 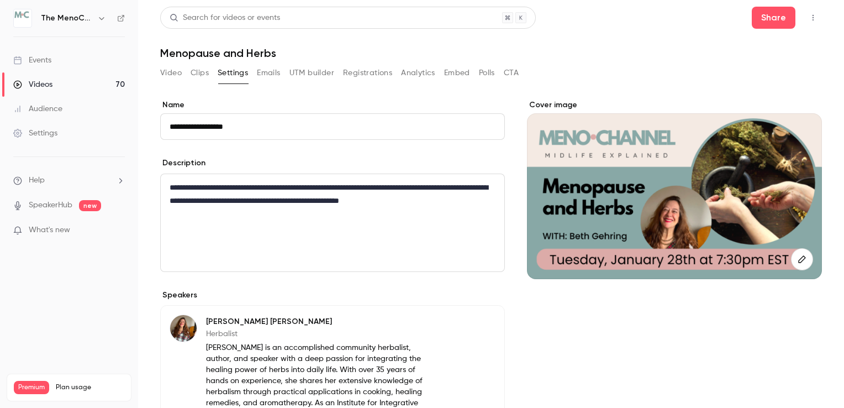 What do you see at coordinates (486, 73) in the screenshot?
I see `button: Polls` at bounding box center [486, 73].